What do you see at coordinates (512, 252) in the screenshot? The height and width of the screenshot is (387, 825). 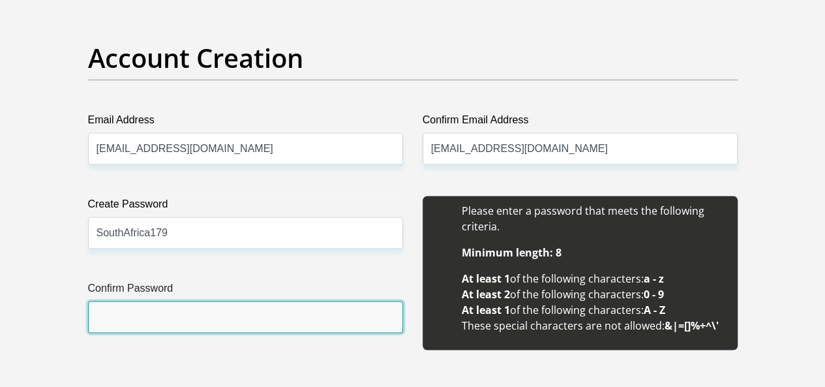 I see `b: Minimum length: 8` at bounding box center [512, 252].